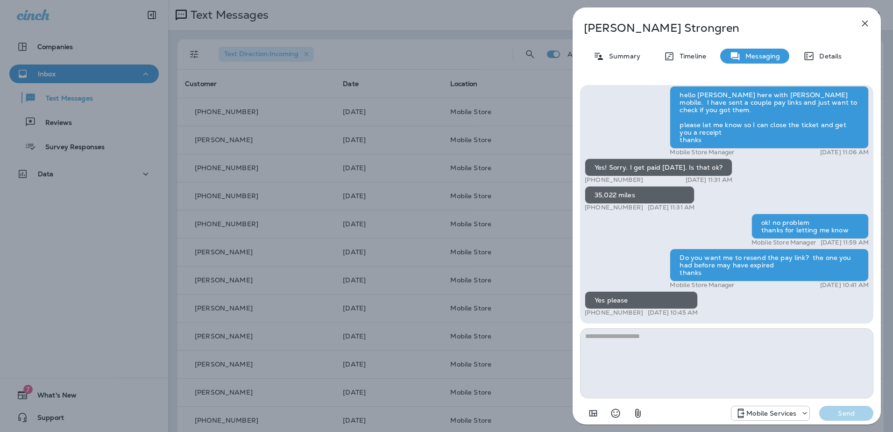  I want to click on div: Yes please, so click(642, 300).